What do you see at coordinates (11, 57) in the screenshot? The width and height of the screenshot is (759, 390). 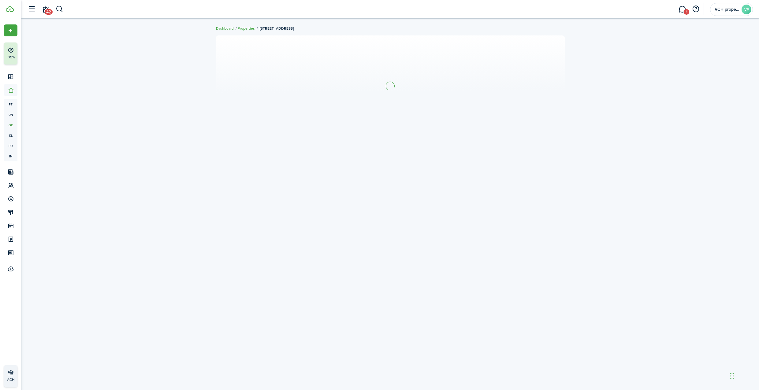 I see `p: 75%` at bounding box center [11, 57].